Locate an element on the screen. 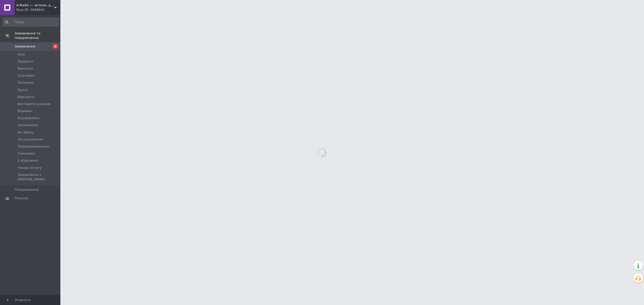 The height and width of the screenshot is (305, 644). span: Нові is located at coordinates (21, 55).